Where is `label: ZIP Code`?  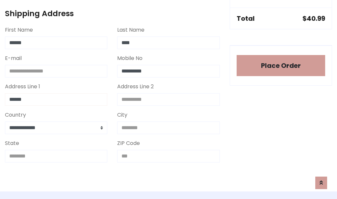
label: ZIP Code is located at coordinates (128, 143).